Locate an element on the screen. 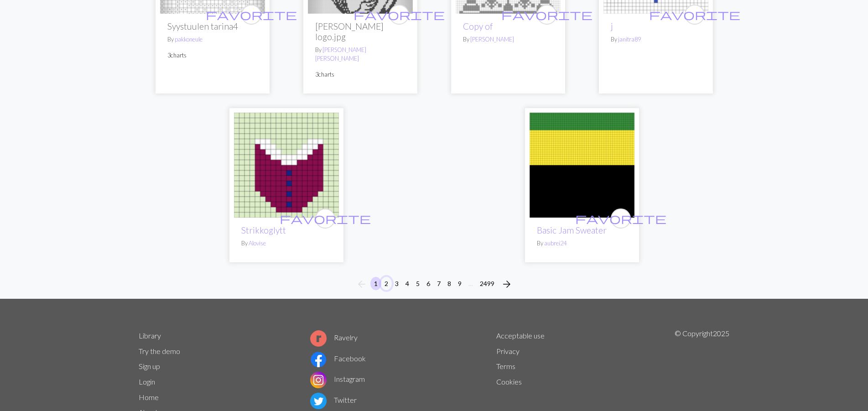 This screenshot has height=411, width=868. nav: Page navigation is located at coordinates (434, 285).